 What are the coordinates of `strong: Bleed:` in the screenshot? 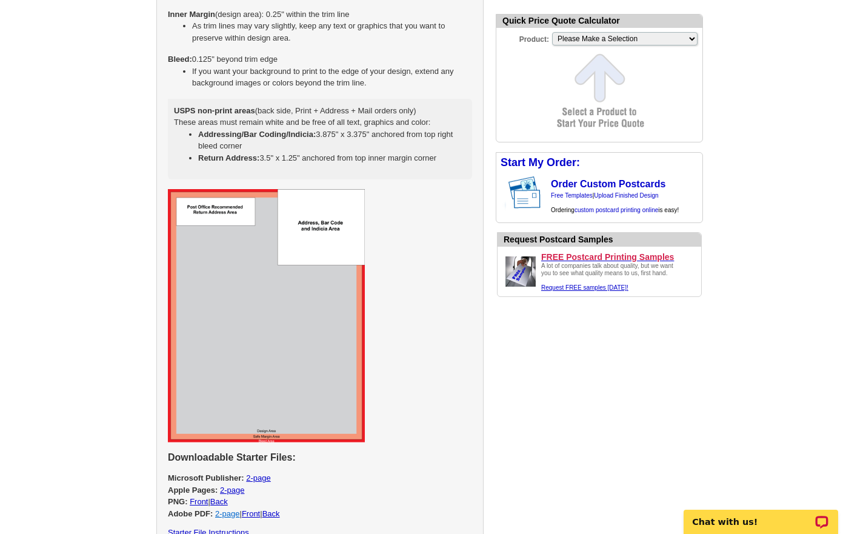 It's located at (180, 59).